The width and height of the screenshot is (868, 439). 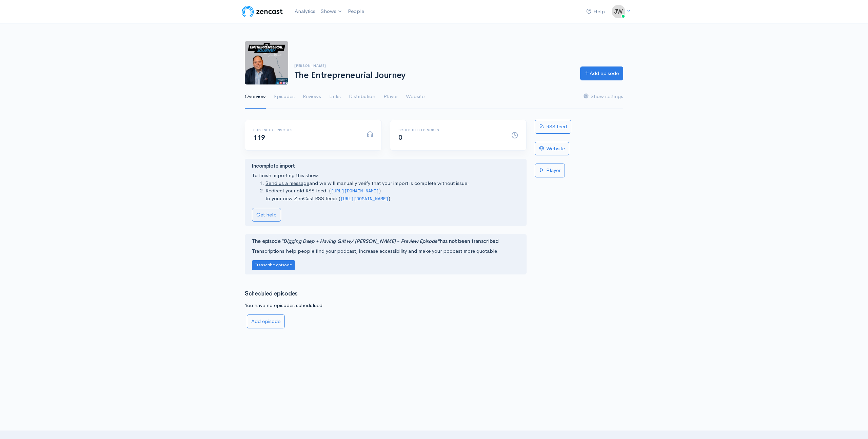 What do you see at coordinates (305, 11) in the screenshot?
I see `a: Analytics` at bounding box center [305, 11].